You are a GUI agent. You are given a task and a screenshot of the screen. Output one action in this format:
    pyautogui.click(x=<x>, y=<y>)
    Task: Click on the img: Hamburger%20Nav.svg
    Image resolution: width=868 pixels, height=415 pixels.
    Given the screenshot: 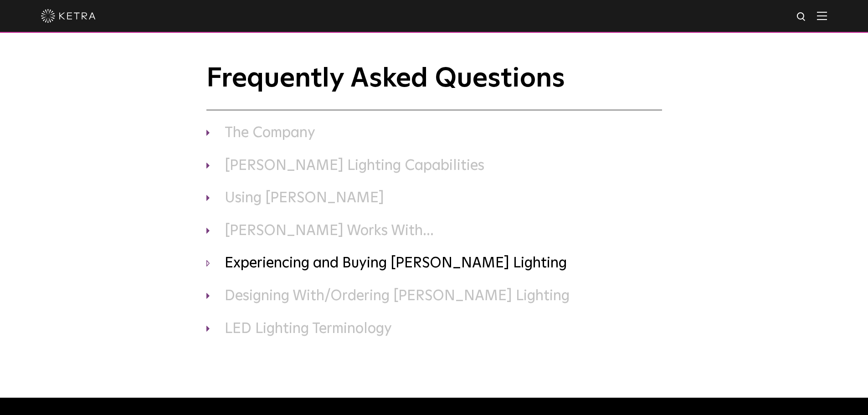 What is the action you would take?
    pyautogui.click(x=821, y=16)
    